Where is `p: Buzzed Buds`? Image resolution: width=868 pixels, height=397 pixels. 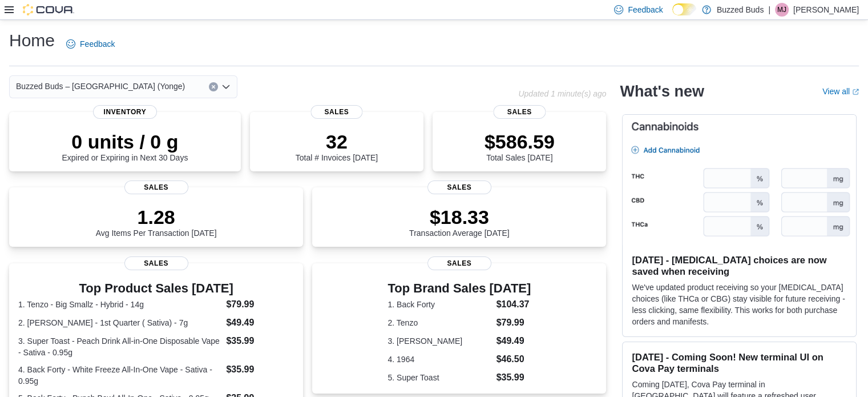
p: Buzzed Buds is located at coordinates (740, 10).